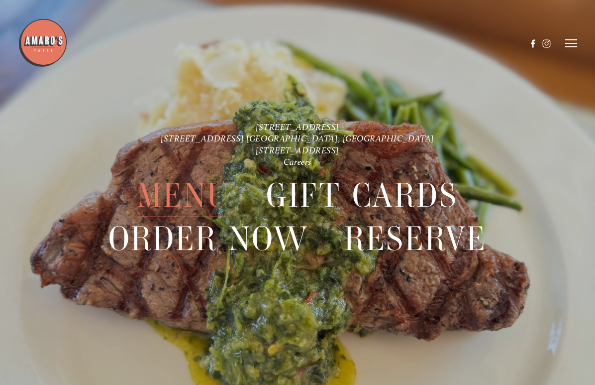  What do you see at coordinates (415, 238) in the screenshot?
I see `span: Reserve` at bounding box center [415, 238].